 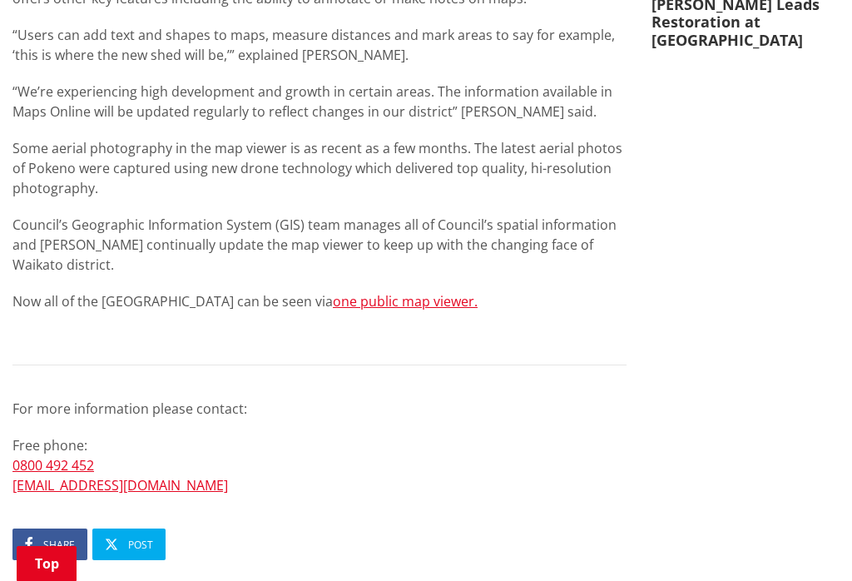 I want to click on a: one public map viewer., so click(x=405, y=301).